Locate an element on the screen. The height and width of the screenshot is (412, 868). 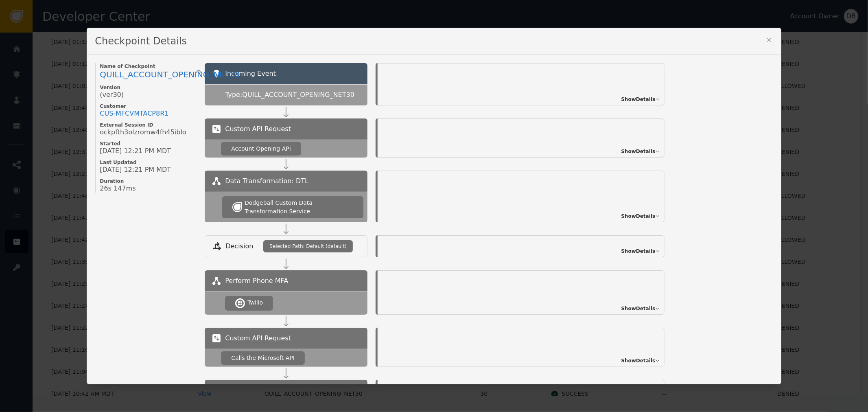
span: Type: QUILL_ACCOUNT_OPENING_NET30 is located at coordinates (290, 95).